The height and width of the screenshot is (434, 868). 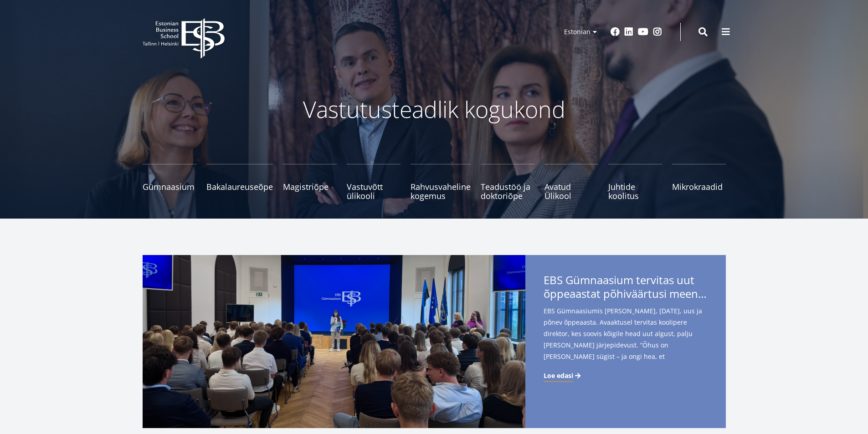 I want to click on span: Loe edasi, so click(x=558, y=376).